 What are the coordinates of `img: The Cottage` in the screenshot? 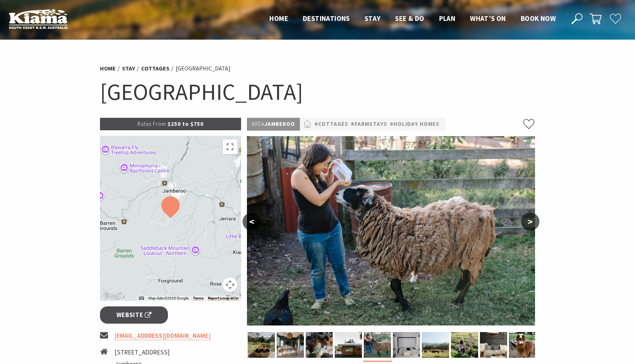 It's located at (349, 345).